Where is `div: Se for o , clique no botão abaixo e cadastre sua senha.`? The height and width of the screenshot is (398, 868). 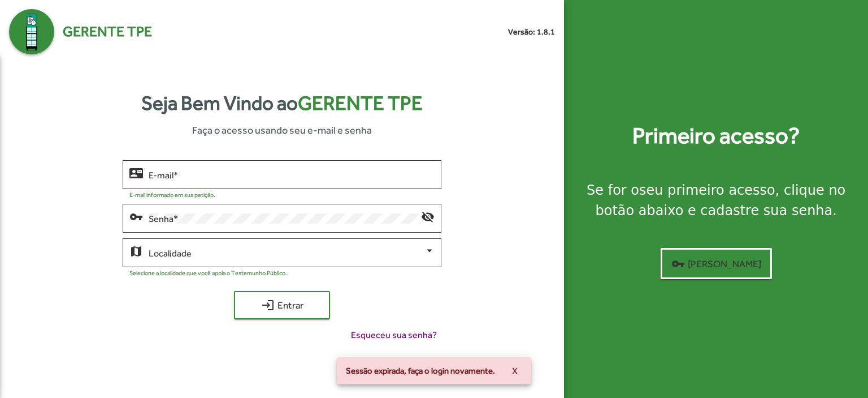
div: Se for o , clique no botão abaixo e cadastre sua senha. is located at coordinates (716, 200).